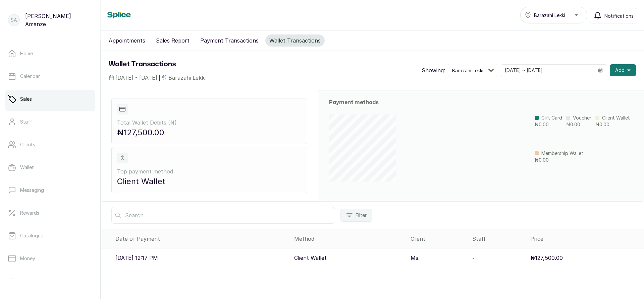  I want to click on p: Rewards, so click(29, 213).